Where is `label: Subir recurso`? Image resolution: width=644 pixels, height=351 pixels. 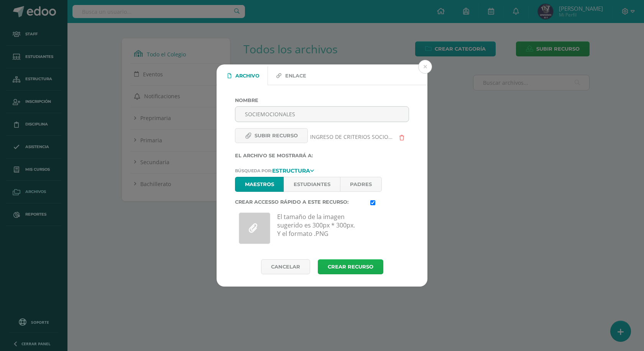 label: Subir recurso is located at coordinates (271, 136).